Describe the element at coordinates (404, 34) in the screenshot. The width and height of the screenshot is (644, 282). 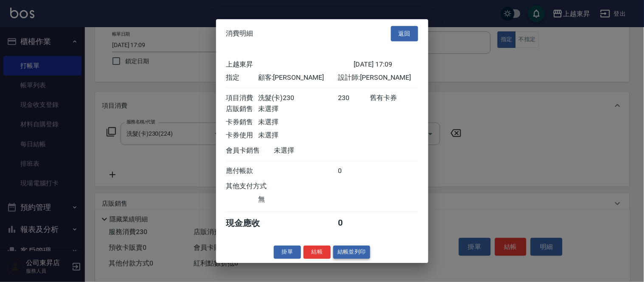
I see `button: 返回` at that location.